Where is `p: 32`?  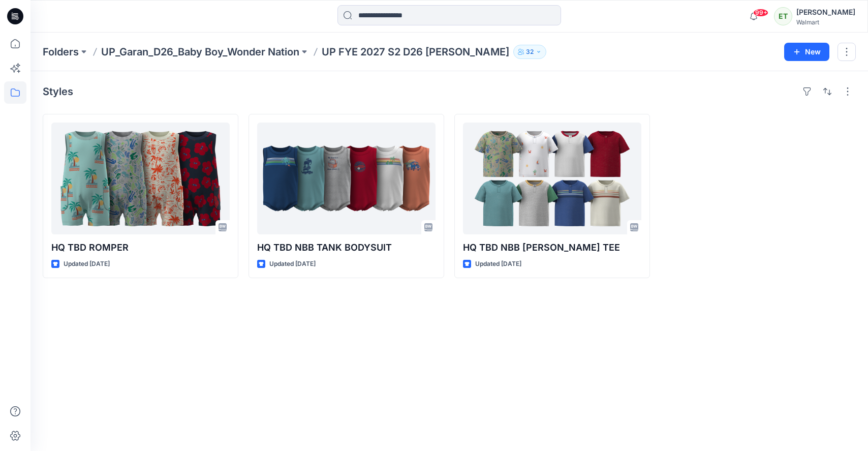 p: 32 is located at coordinates (529, 52).